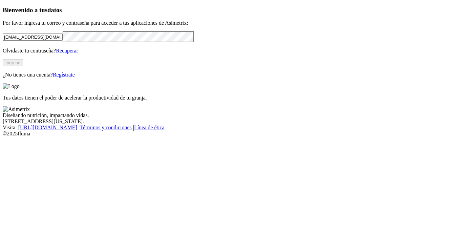 The image size is (469, 240). I want to click on p: ¿No tienes una cuenta?, so click(234, 75).